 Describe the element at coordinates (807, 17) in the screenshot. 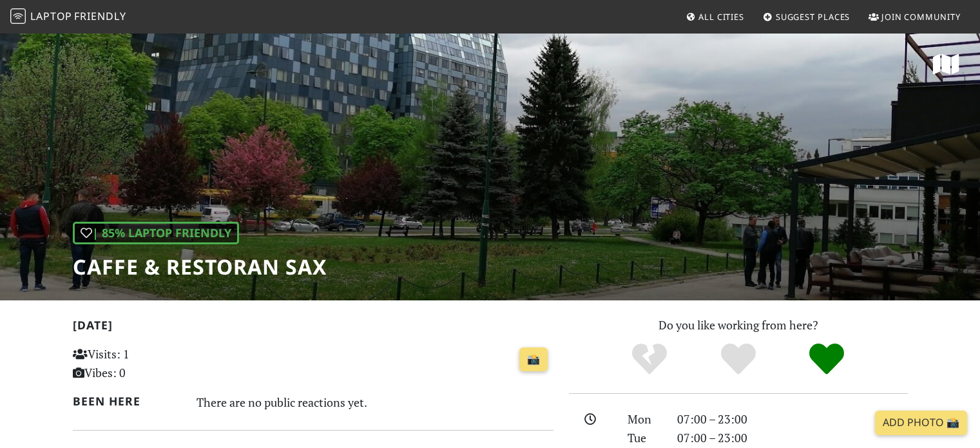

I see `a: Suggest Places` at that location.